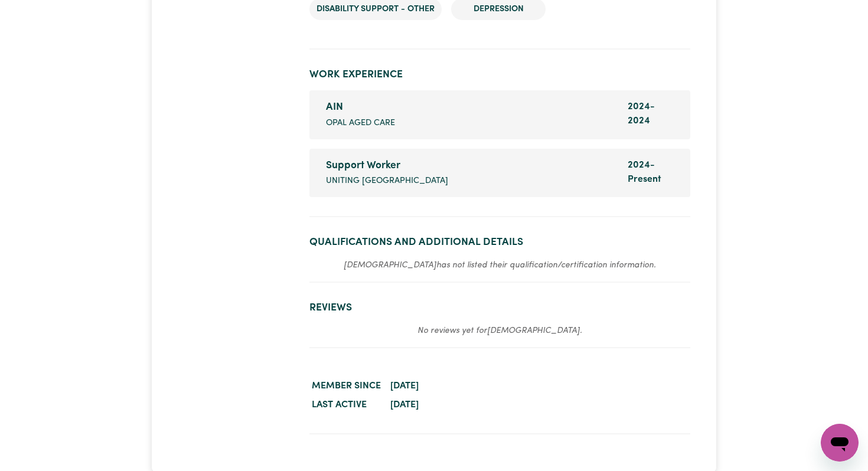 The width and height of the screenshot is (868, 471). What do you see at coordinates (500, 75) in the screenshot?
I see `h2: Work Experience` at bounding box center [500, 75].